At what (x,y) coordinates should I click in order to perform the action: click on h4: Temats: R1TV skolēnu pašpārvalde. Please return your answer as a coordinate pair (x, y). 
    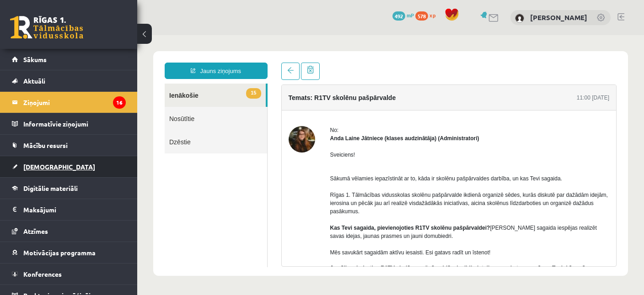
    Looking at the image, I should click on (205, 63).